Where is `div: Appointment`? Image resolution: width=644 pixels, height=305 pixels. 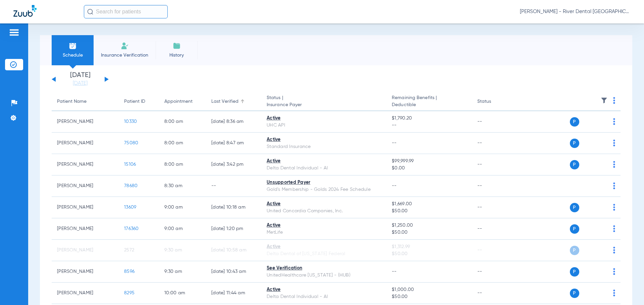
div: Appointment is located at coordinates (179, 101).